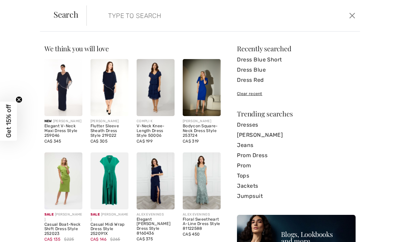 The image size is (400, 242). Describe the element at coordinates (109, 229) in the screenshot. I see `div: Casual Midi Wrap Dress Style 252091X` at that location.